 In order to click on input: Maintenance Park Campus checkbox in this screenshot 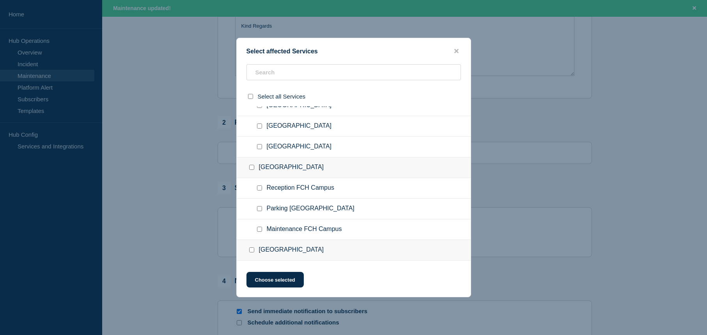, I will do `click(259, 147)`.